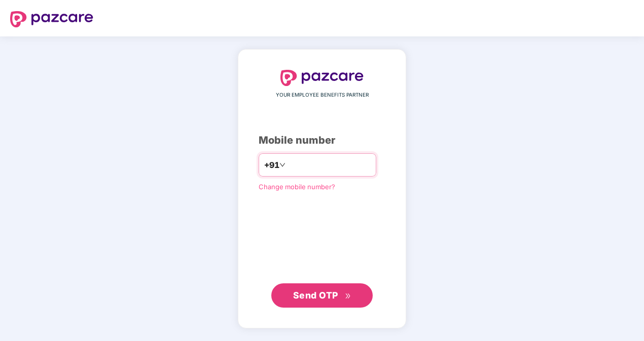  Describe the element at coordinates (347, 296) in the screenshot. I see `span: double-right` at that location.